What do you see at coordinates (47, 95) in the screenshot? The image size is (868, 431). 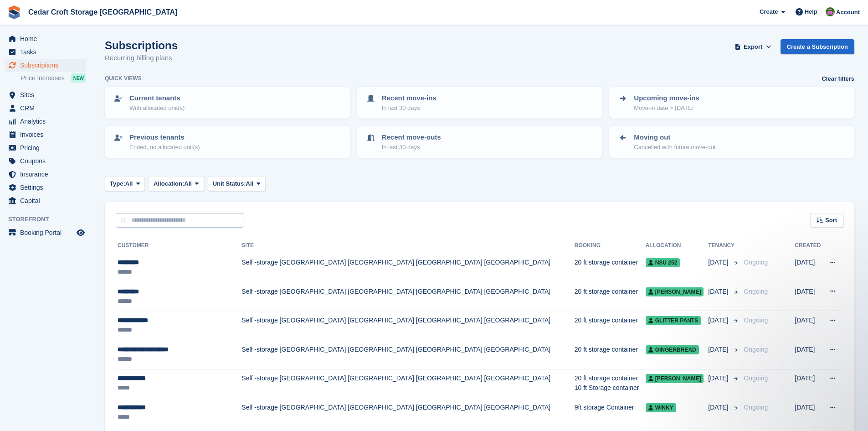 I see `span: Sites` at bounding box center [47, 95].